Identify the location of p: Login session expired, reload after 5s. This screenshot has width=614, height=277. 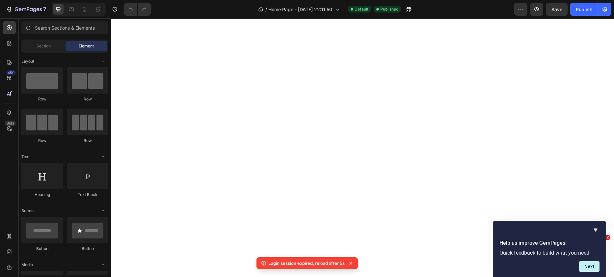
(306, 263).